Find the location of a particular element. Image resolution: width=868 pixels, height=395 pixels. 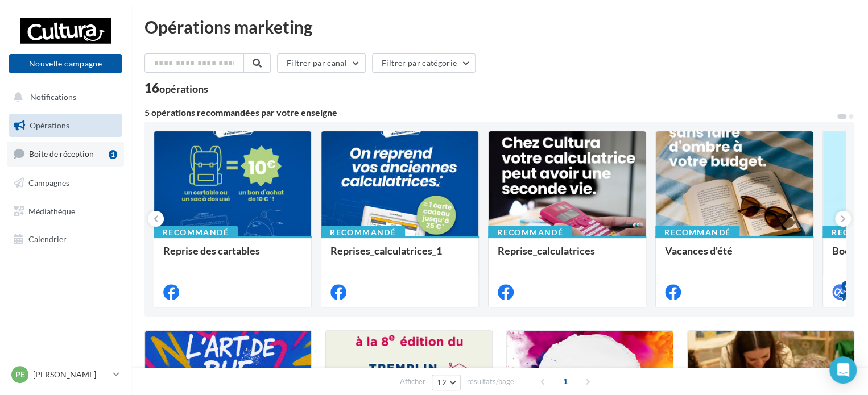

div: Reprises_calculatrices_1 is located at coordinates (400, 256).